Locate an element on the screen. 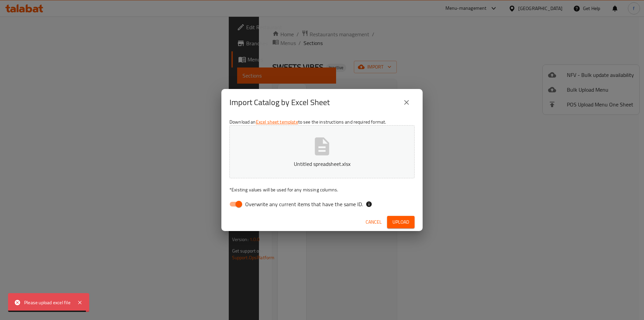 The height and width of the screenshot is (320, 644). p: Existing values will be used for any missing columns. is located at coordinates (322, 190).